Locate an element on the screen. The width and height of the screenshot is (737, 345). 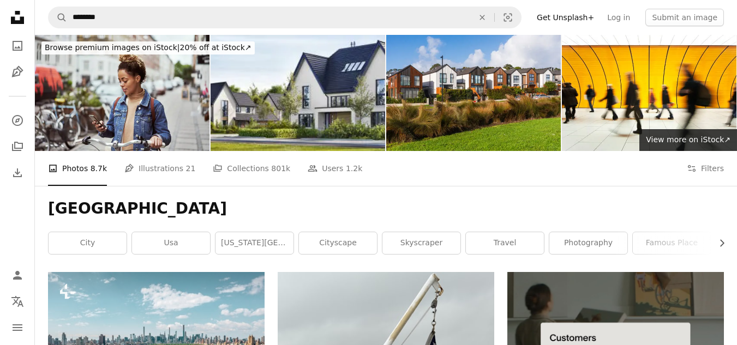
button: Submit an image is located at coordinates (684, 17).